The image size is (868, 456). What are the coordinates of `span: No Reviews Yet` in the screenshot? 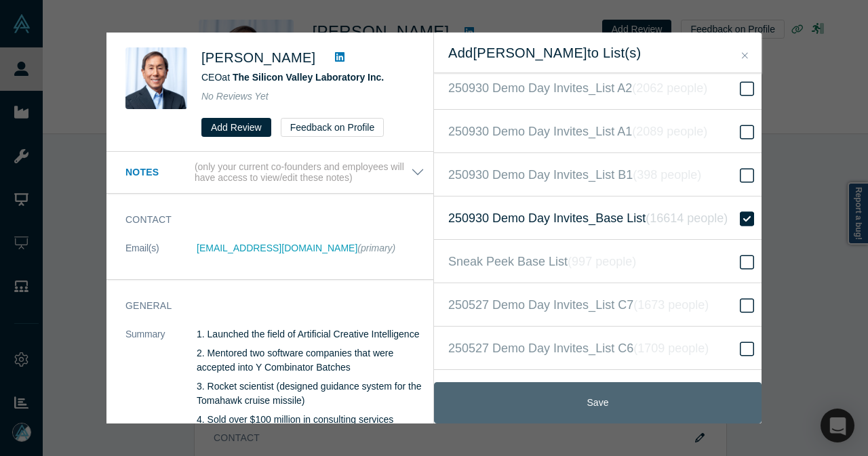 It's located at (234, 97).